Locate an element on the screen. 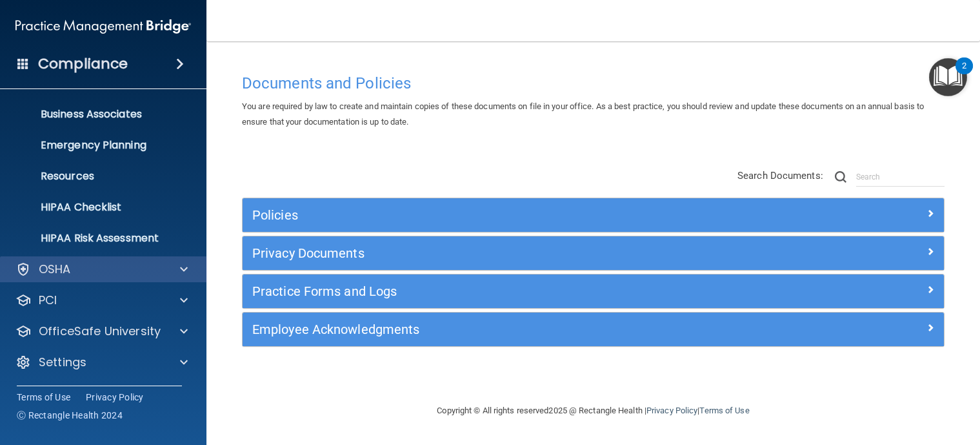 Image resolution: width=980 pixels, height=445 pixels. h5: Privacy Documents is located at coordinates (505, 253).